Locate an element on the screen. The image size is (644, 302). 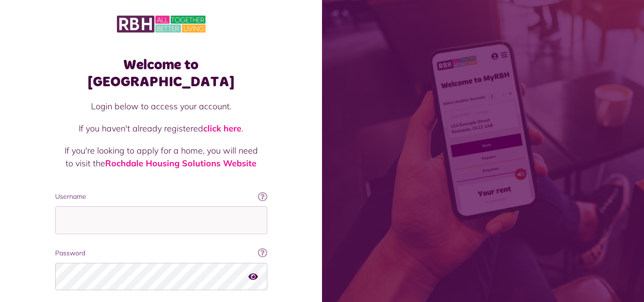
img: MyRBH is located at coordinates (161, 24).